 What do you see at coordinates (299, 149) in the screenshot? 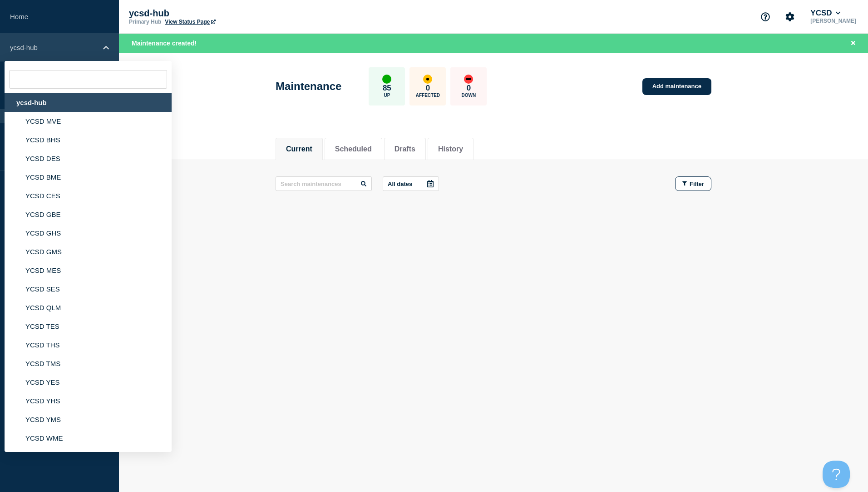
I see `button: Current` at bounding box center [299, 149].